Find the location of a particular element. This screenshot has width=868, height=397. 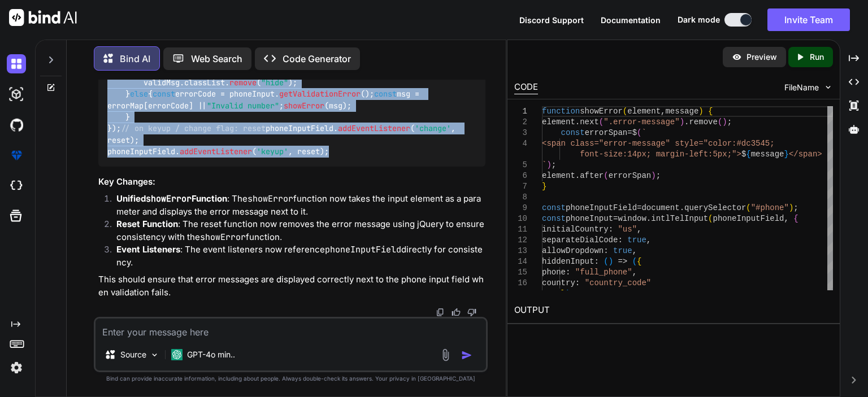

span: getValidationError is located at coordinates (320, 94).